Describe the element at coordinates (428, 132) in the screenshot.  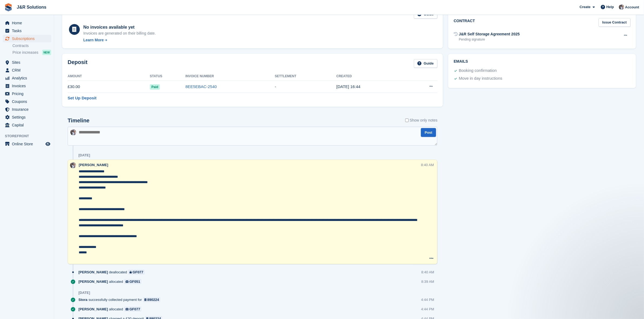
I see `button: Post` at that location.